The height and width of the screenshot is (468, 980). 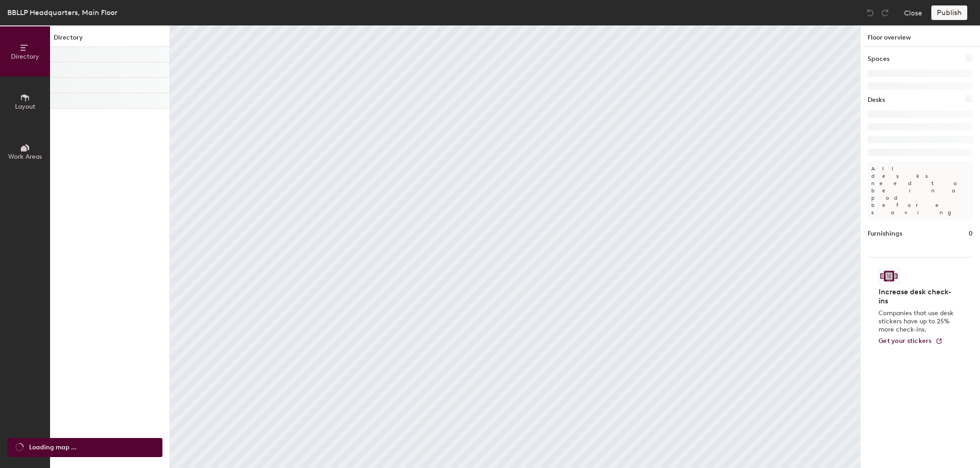 I want to click on a: Get your stickers, so click(x=911, y=341).